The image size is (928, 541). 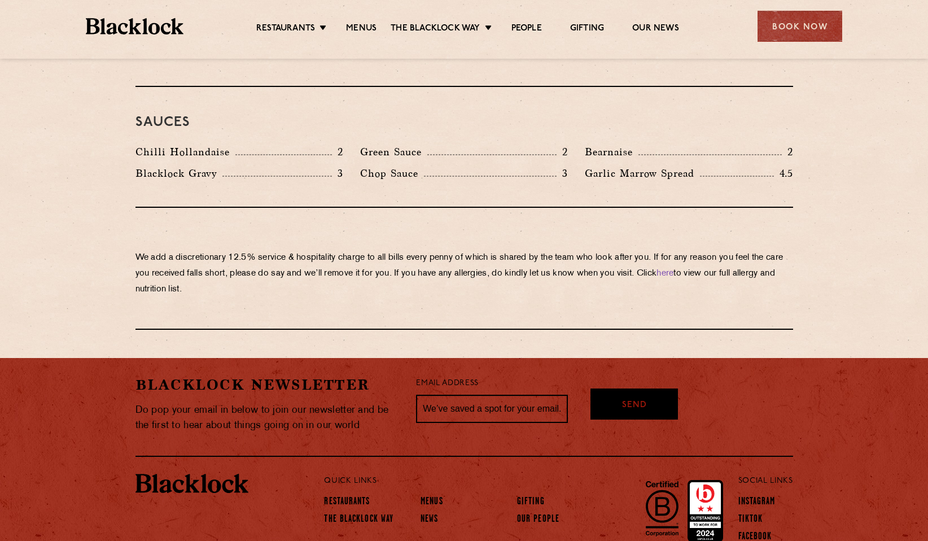 I want to click on p: Green Sauce, so click(x=393, y=152).